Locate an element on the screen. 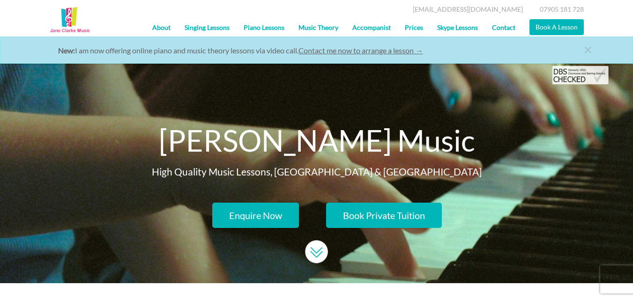 Image resolution: width=633 pixels, height=300 pixels. img: Music Lessons Kent is located at coordinates (70, 21).